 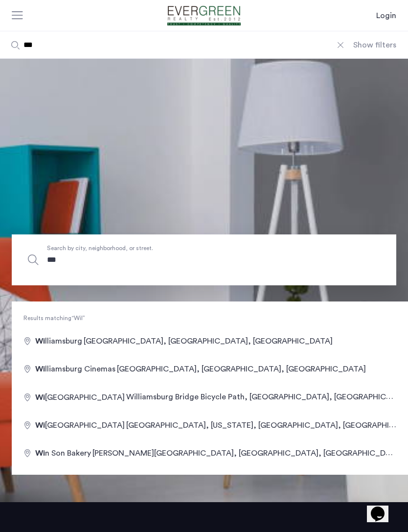 What do you see at coordinates (59, 341) in the screenshot?
I see `span: lliamsburg` at bounding box center [59, 341].